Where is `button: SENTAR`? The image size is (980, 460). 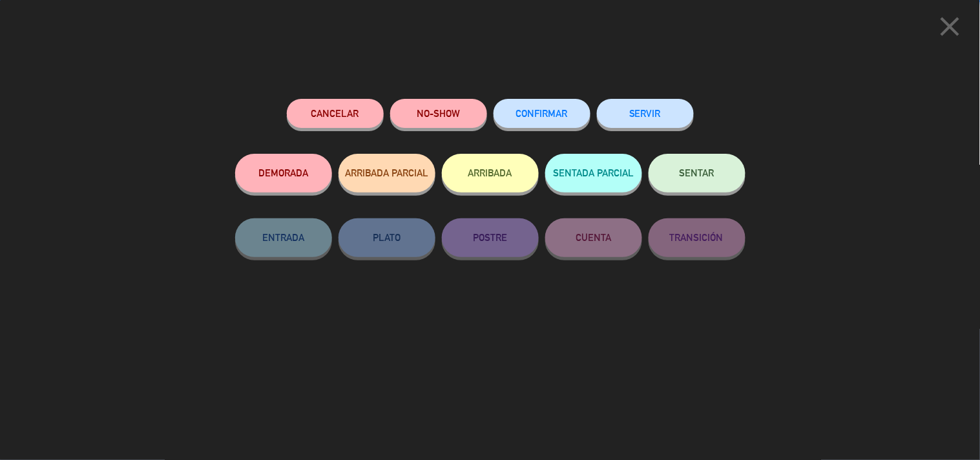
button: SENTAR is located at coordinates (697, 173).